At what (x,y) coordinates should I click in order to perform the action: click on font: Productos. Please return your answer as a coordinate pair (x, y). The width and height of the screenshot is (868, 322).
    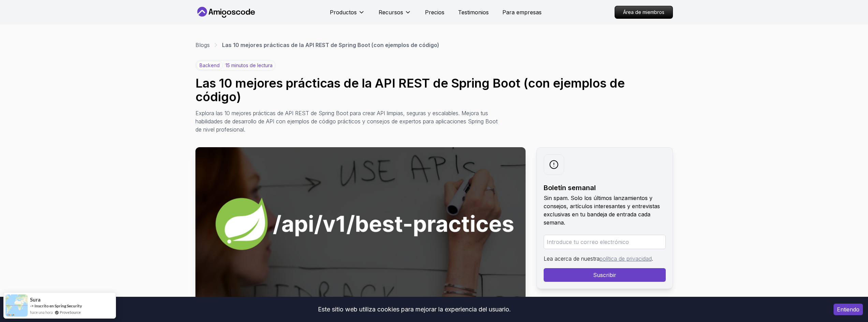
    Looking at the image, I should click on (343, 12).